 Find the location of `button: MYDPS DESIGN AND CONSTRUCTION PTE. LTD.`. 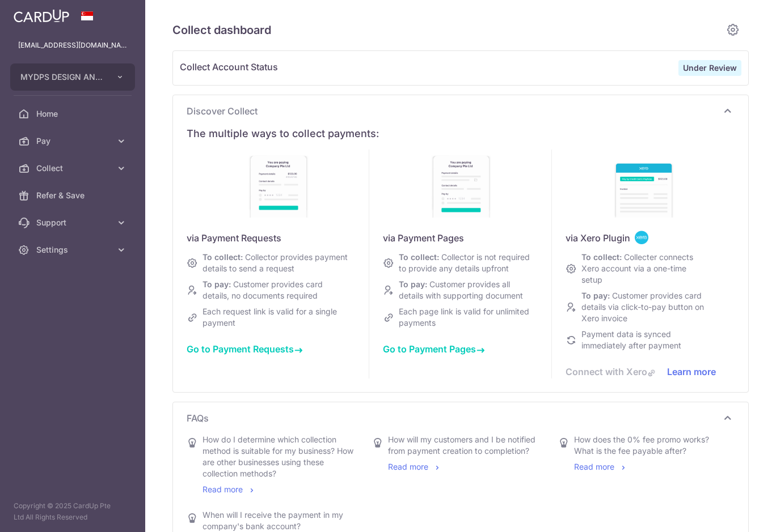

button: MYDPS DESIGN AND CONSTRUCTION PTE. LTD. is located at coordinates (72, 77).